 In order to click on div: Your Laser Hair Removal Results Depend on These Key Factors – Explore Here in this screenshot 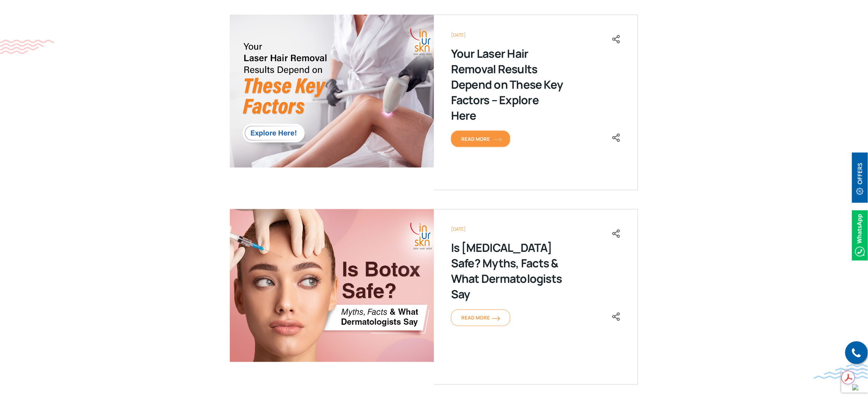, I will do `click(508, 84)`.